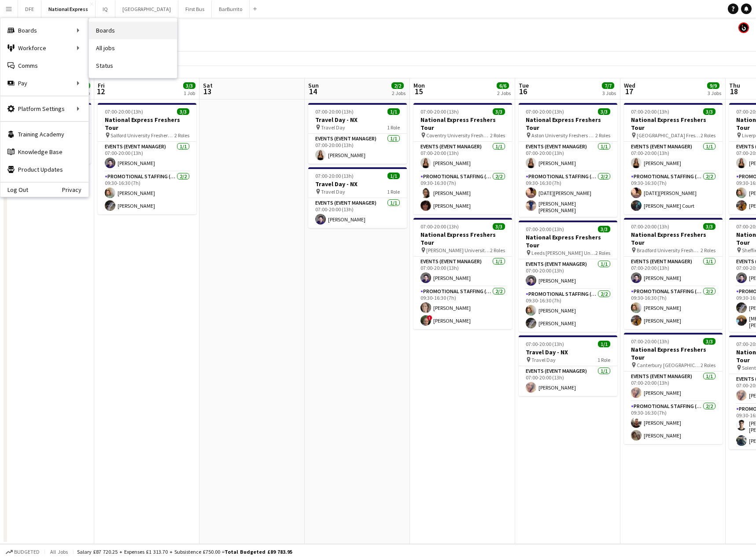 Image resolution: width=756 pixels, height=559 pixels. Describe the element at coordinates (503, 86) in the screenshot. I see `span: 6/6` at that location.